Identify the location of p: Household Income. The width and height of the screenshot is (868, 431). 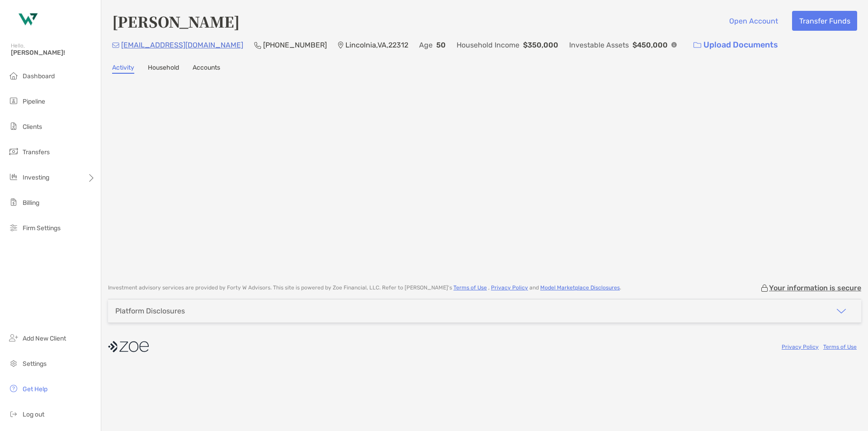
(488, 45).